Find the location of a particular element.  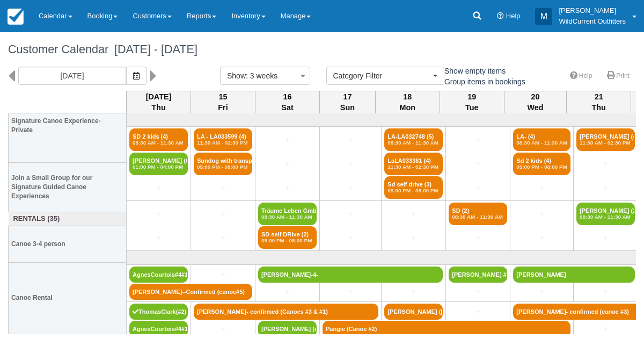

h1: Customer Calendar is located at coordinates (322, 50).